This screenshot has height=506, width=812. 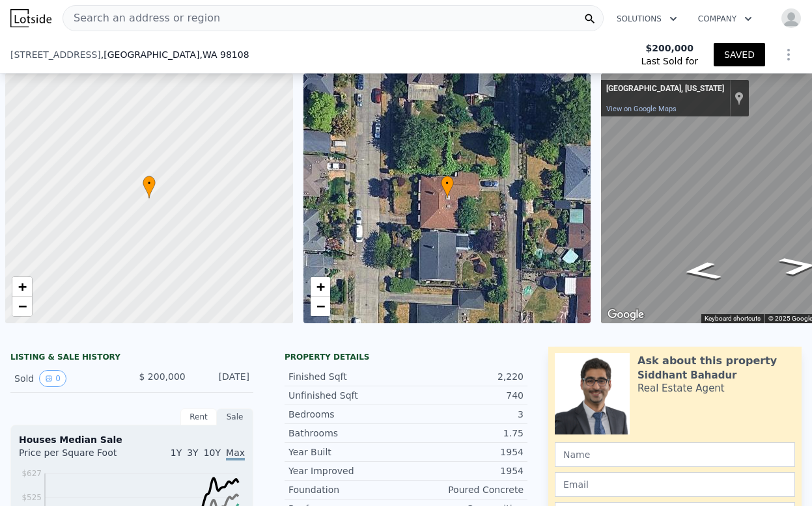 What do you see at coordinates (702, 272) in the screenshot?
I see `path: Go South` at bounding box center [702, 272].